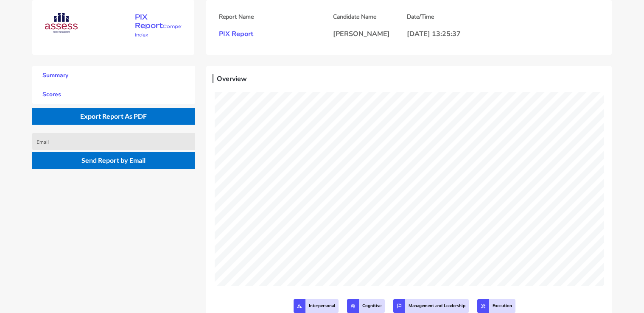 The height and width of the screenshot is (313, 644). Describe the element at coordinates (232, 79) in the screenshot. I see `h3: Overview` at that location.